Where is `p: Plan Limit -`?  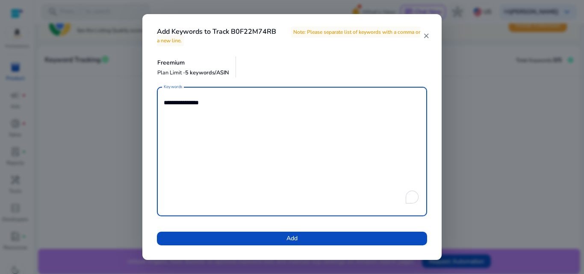 p: Plan Limit - is located at coordinates (193, 73).